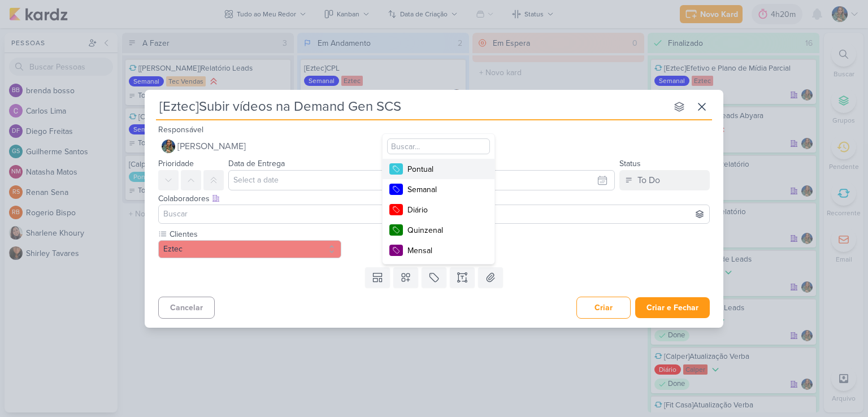 The height and width of the screenshot is (417, 868). What do you see at coordinates (421, 180) in the screenshot?
I see `input: Select a date` at bounding box center [421, 180].